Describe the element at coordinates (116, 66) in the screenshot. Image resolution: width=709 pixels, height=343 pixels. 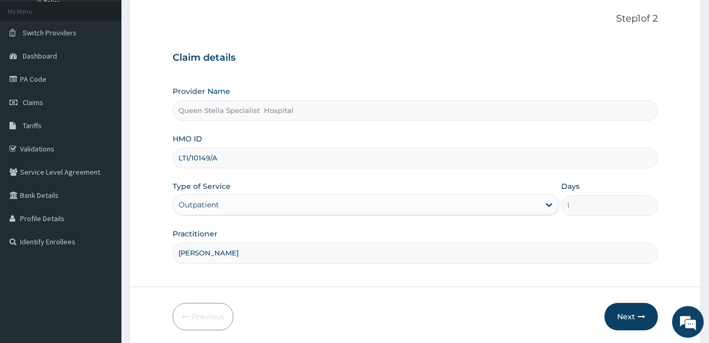
I see `div: Chat with us now` at that location.